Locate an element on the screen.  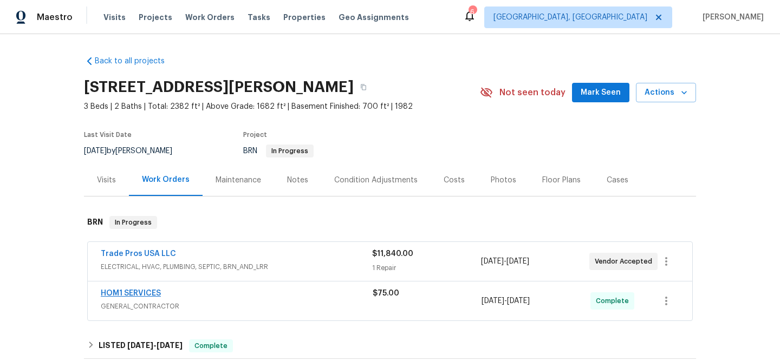
span: Visits is located at coordinates (114, 17).